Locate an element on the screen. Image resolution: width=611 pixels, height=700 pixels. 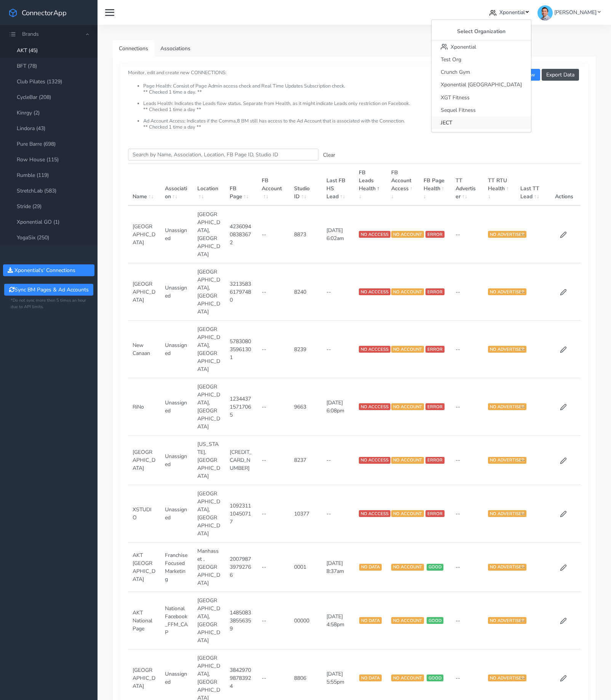
th: Studio ID is located at coordinates (306, 185).